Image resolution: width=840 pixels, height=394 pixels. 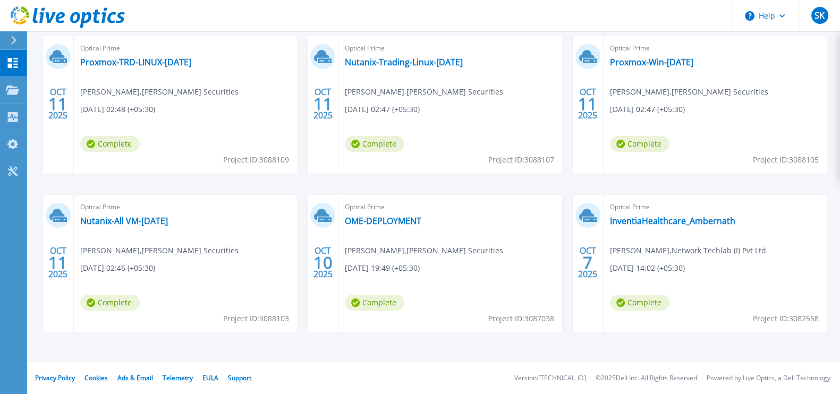 What do you see at coordinates (210, 378) in the screenshot?
I see `a: EULA` at bounding box center [210, 378].